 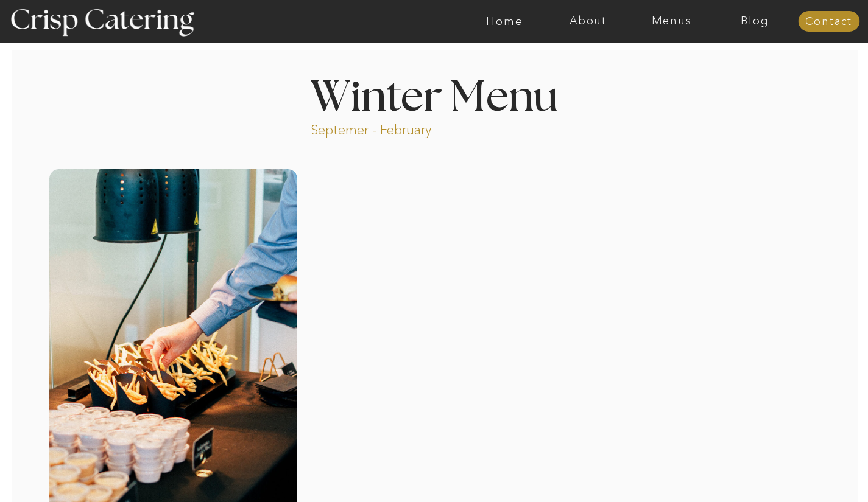 I want to click on nav: Menus, so click(x=671, y=21).